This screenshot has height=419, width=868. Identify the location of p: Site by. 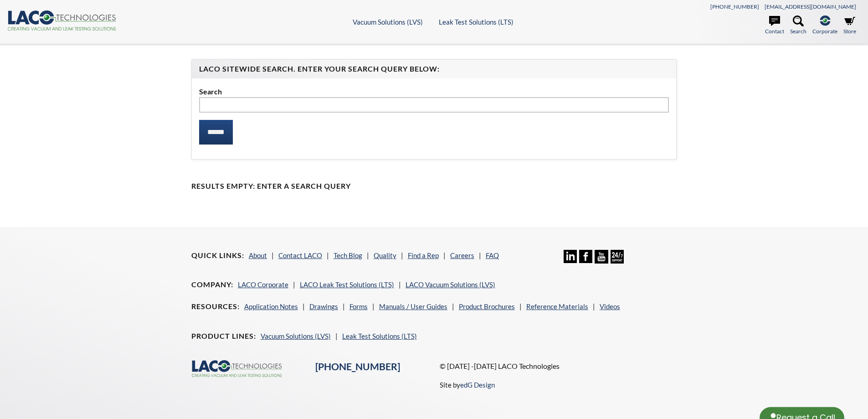
(467, 385).